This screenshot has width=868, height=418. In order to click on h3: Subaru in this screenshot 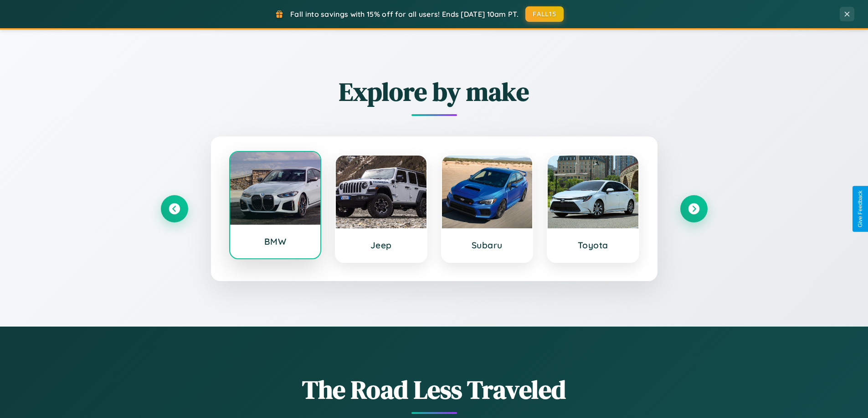, I will do `click(487, 246)`.